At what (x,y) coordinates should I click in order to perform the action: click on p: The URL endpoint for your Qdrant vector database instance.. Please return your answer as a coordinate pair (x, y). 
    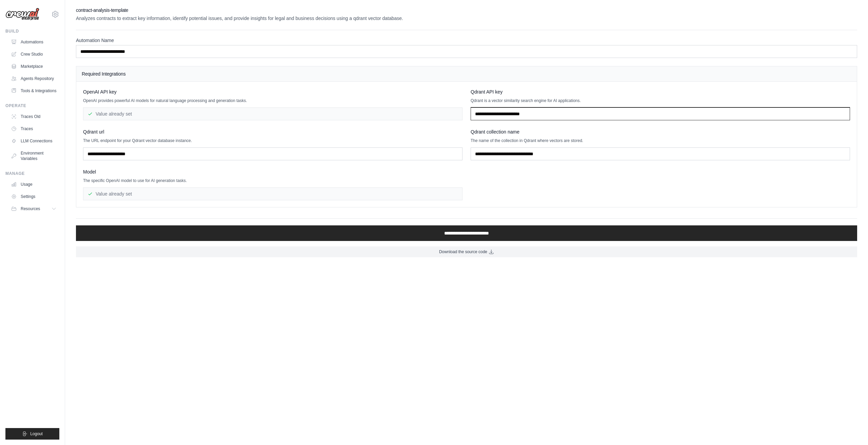
    Looking at the image, I should click on (272, 141).